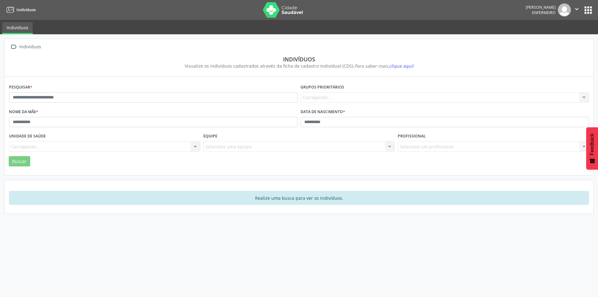 Image resolution: width=598 pixels, height=297 pixels. I want to click on img: img, so click(564, 10).